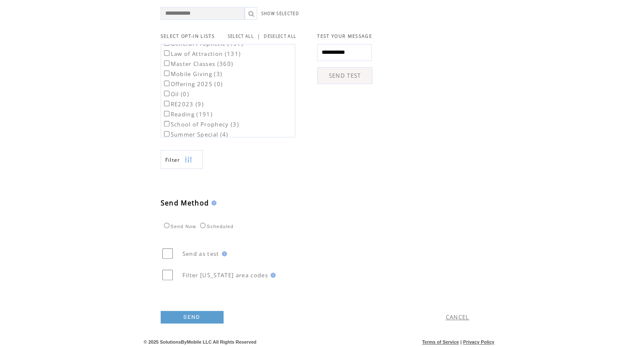 The width and height of the screenshot is (638, 347). Describe the element at coordinates (441, 342) in the screenshot. I see `a: Terms of Service` at that location.